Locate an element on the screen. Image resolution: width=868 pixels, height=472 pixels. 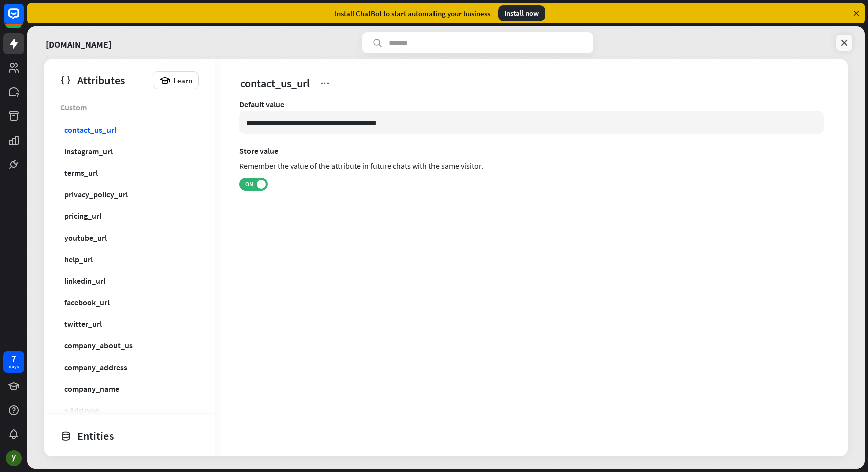
div: 7 is located at coordinates (14, 358).